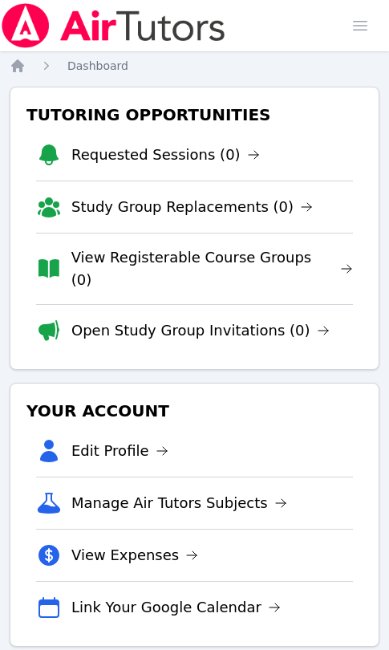  What do you see at coordinates (98, 66) in the screenshot?
I see `a: Dashboard` at bounding box center [98, 66].